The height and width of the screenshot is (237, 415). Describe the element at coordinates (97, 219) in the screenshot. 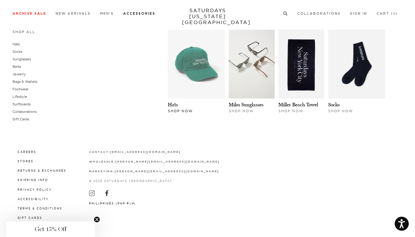

I see `button: Close teaser` at that location.